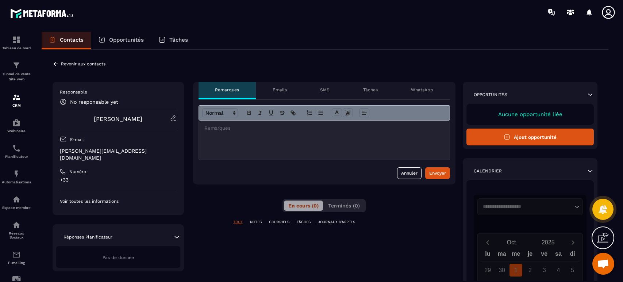  I want to click on a: Contacts, so click(66, 40).